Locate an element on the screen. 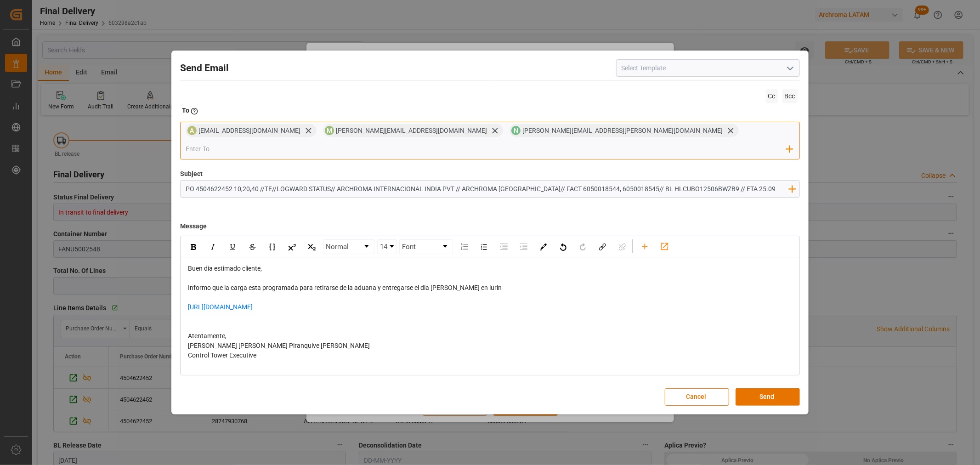 This screenshot has width=980, height=465. h2: Send Email is located at coordinates (204, 69).